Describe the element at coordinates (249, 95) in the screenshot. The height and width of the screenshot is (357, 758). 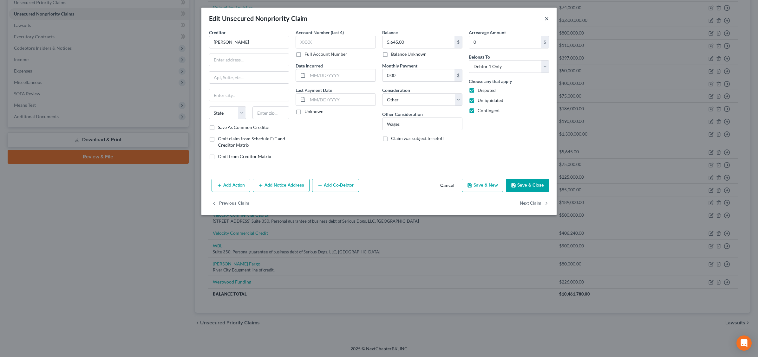
I see `input: Enter city...` at that location.